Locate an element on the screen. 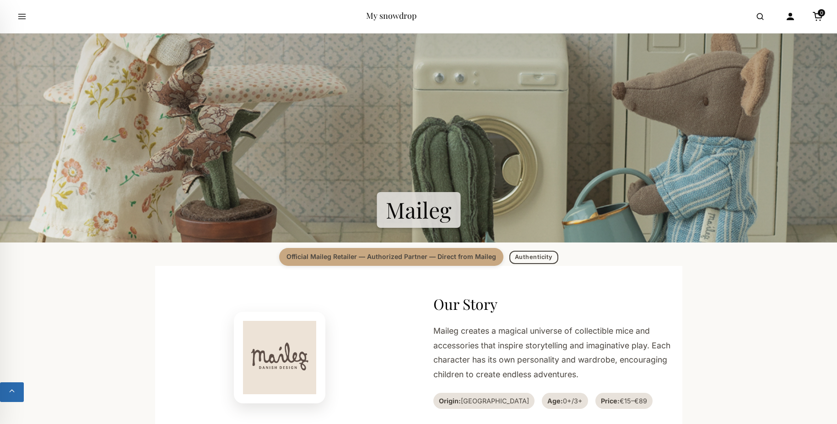 This screenshot has height=424, width=837. button: Open menu is located at coordinates (22, 16).